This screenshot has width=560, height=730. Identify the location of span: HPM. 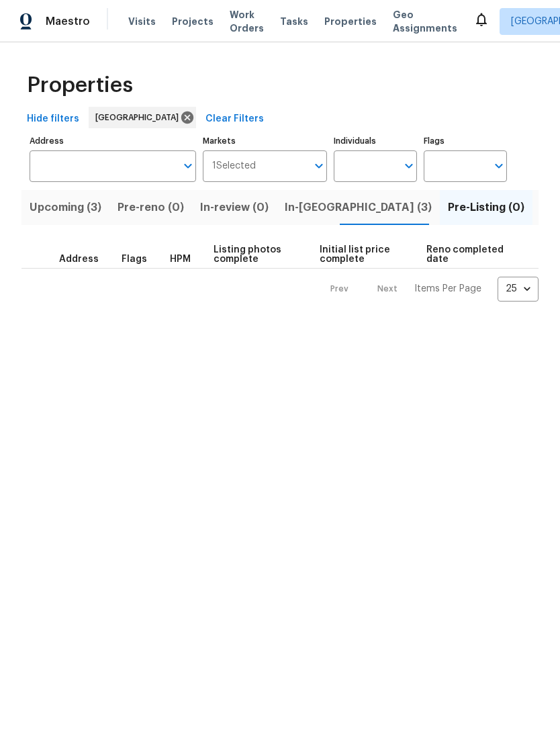
(180, 260).